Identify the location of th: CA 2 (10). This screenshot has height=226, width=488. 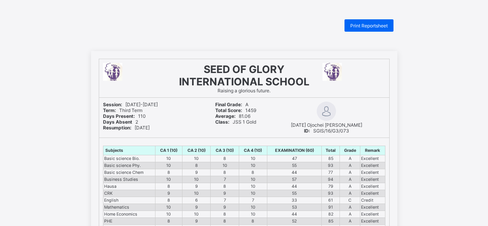
(196, 151).